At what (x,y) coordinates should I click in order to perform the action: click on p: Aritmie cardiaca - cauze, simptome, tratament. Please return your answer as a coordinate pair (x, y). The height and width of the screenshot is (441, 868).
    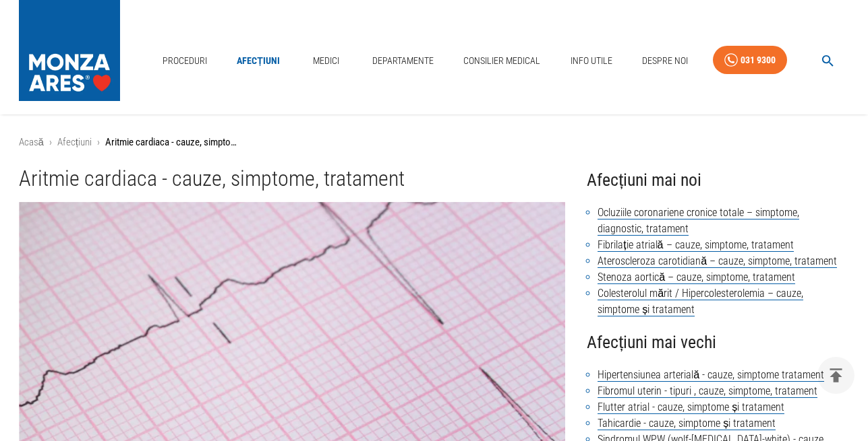
    Looking at the image, I should click on (173, 142).